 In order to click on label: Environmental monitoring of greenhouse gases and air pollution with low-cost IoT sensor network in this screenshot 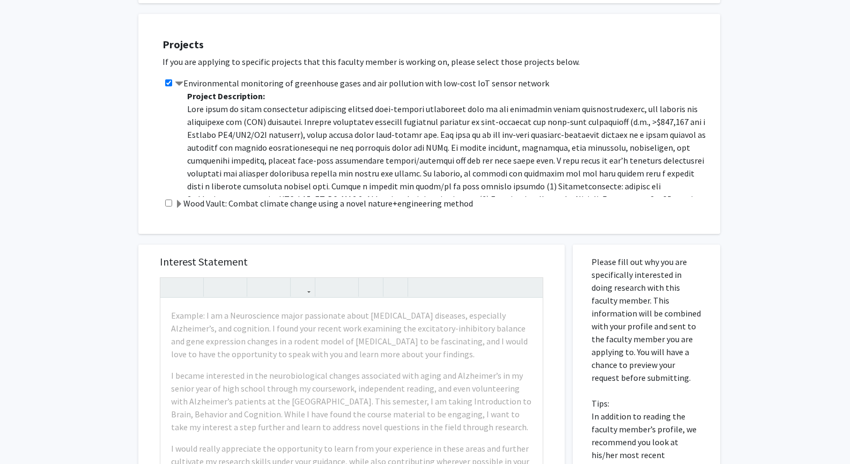, I will do `click(362, 83)`.